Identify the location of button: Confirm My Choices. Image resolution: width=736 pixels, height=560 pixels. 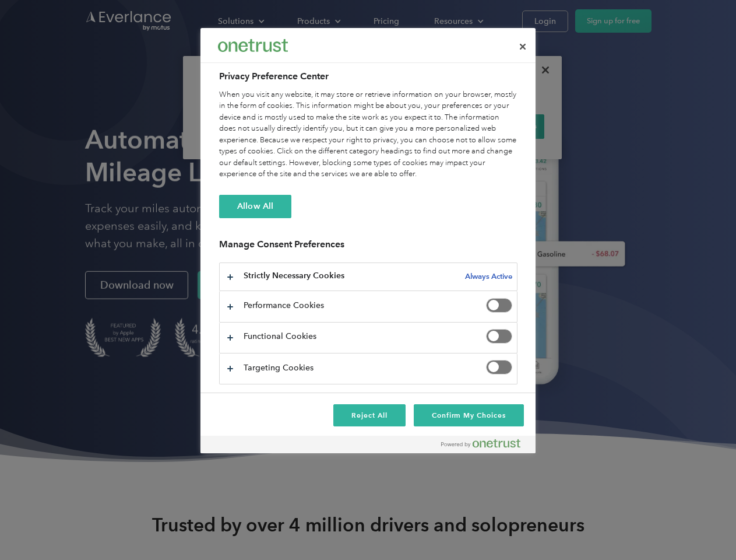
(469, 415).